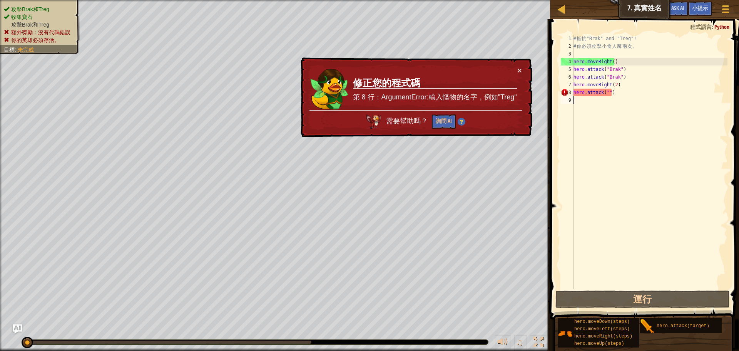  I want to click on span: Ask AI, so click(678, 8).